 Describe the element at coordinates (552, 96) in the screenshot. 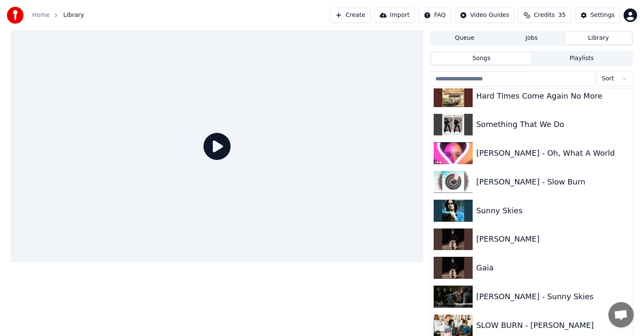

I see `div: Hard Times Come Again No More` at that location.